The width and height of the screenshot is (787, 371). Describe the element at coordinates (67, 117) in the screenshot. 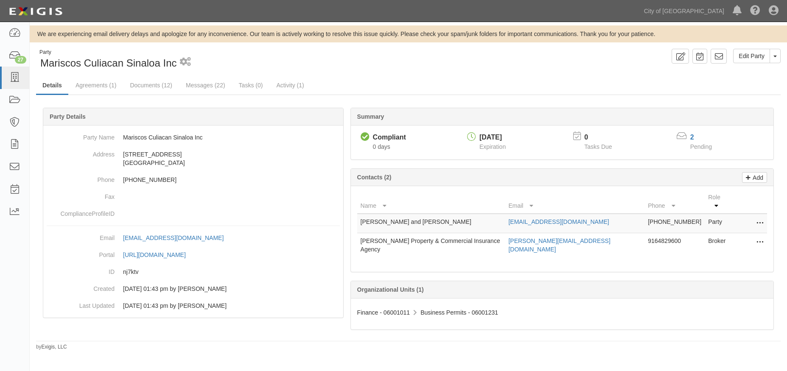

I see `b: Party Details` at that location.